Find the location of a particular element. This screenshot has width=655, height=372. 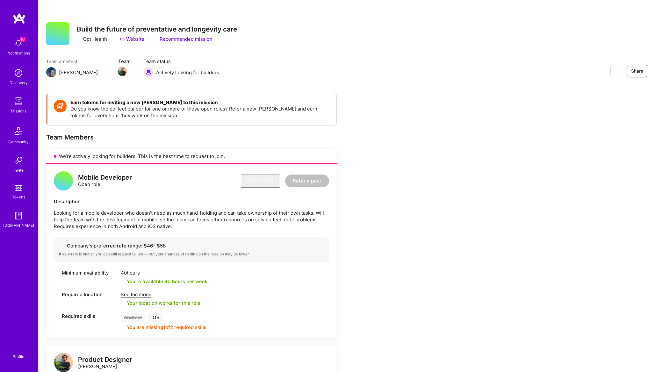

div: Required location is located at coordinates (86, 295).